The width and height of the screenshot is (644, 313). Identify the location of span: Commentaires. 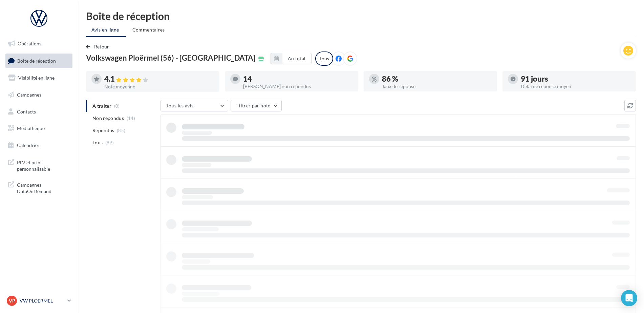
(148, 29).